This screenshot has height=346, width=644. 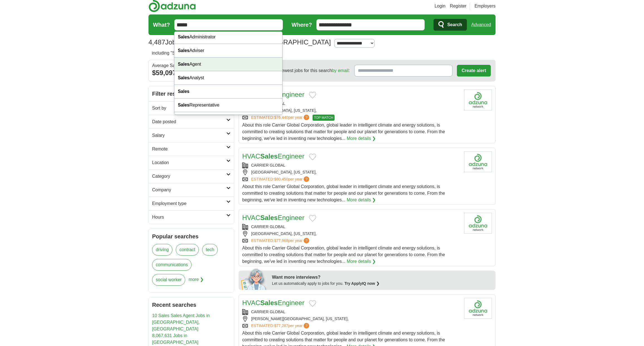 What do you see at coordinates (302, 25) in the screenshot?
I see `label: Where?` at bounding box center [302, 25].